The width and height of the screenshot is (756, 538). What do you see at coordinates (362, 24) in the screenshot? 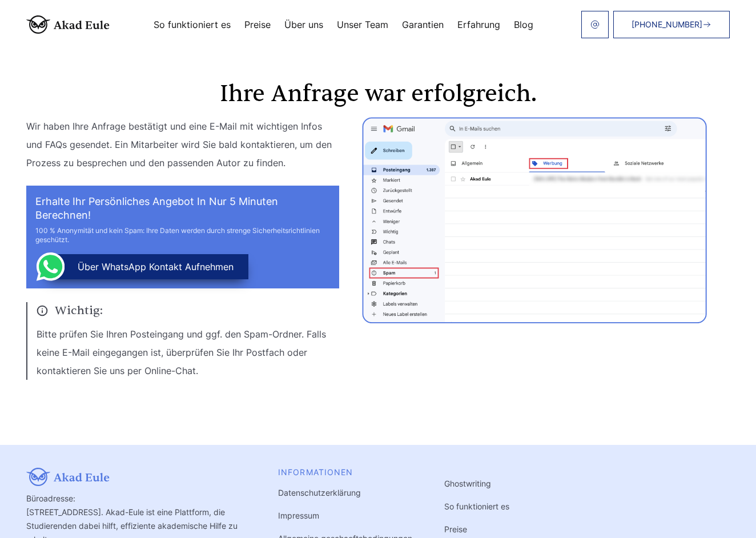
I see `a: Unser Team` at bounding box center [362, 24].